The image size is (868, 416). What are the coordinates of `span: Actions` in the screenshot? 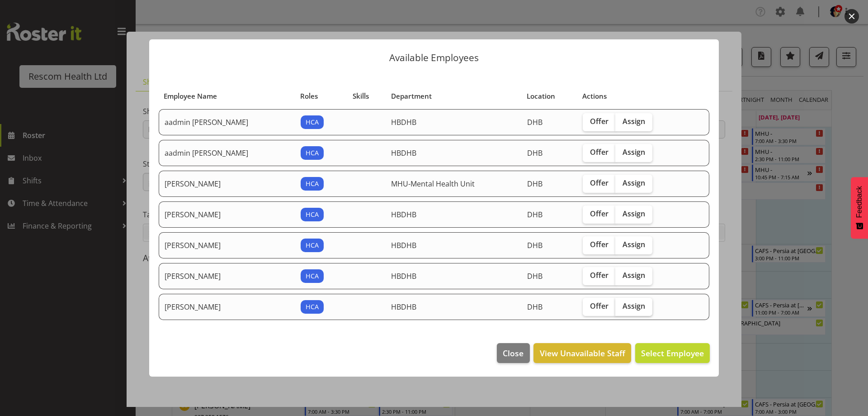 It's located at (595, 96).